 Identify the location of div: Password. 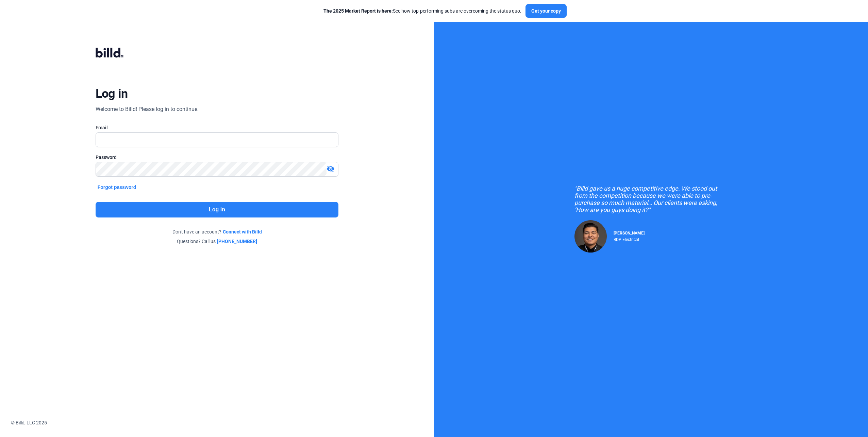
(217, 157).